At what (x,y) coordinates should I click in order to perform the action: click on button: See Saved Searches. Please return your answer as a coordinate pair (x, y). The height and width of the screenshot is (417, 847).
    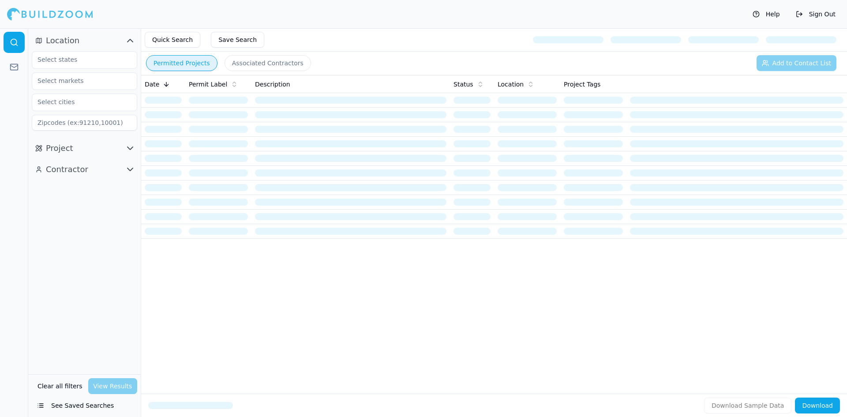
    Looking at the image, I should click on (84, 406).